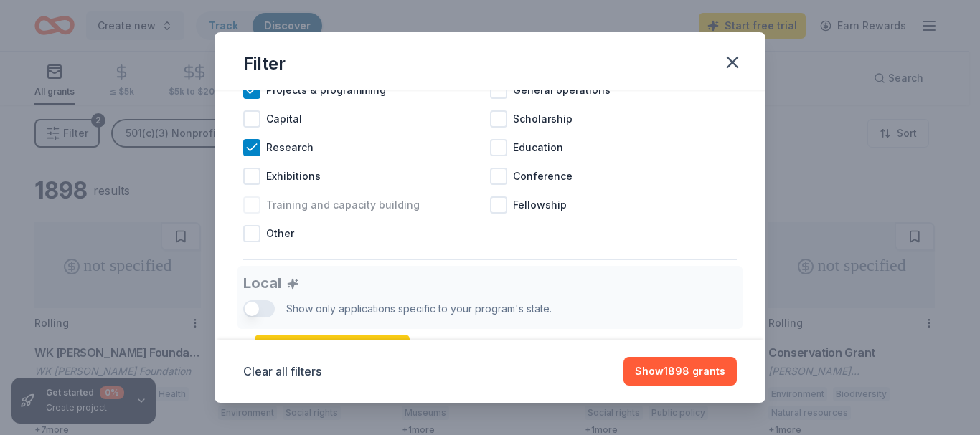 This screenshot has width=980, height=435. I want to click on span: Education, so click(538, 147).